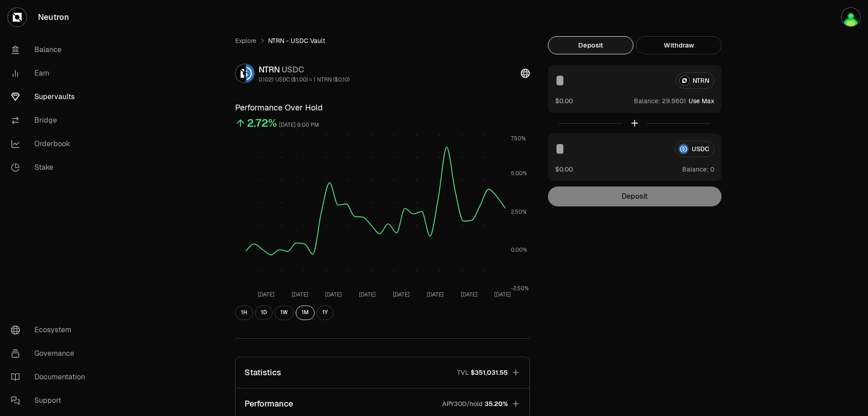  What do you see at coordinates (245, 41) in the screenshot?
I see `a: Explore` at bounding box center [245, 41].